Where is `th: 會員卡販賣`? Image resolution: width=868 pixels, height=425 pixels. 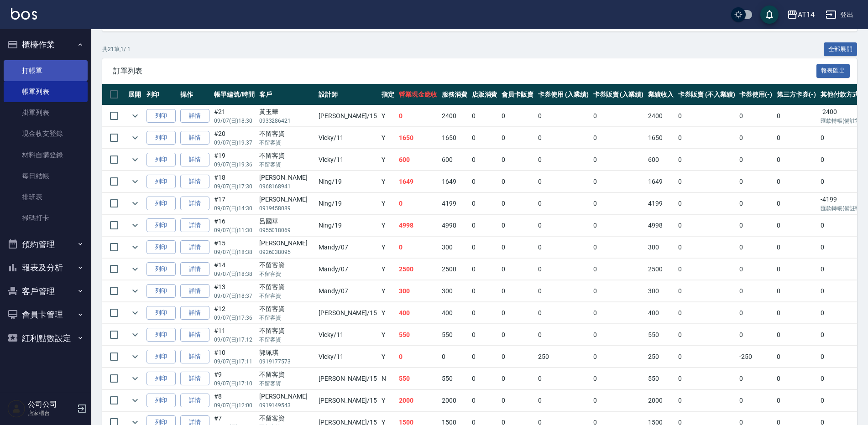 th: 會員卡販賣 is located at coordinates (518, 95).